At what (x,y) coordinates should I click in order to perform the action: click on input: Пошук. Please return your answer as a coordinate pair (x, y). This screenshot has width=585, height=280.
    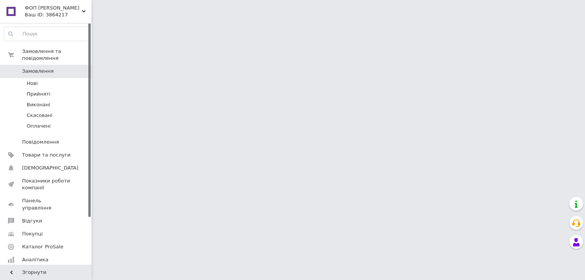
    Looking at the image, I should click on (47, 34).